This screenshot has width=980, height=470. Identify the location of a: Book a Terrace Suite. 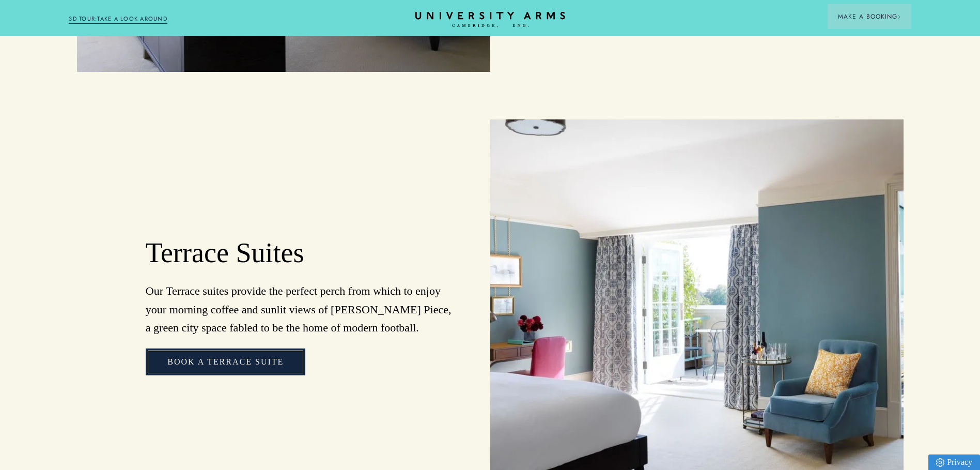
(226, 362).